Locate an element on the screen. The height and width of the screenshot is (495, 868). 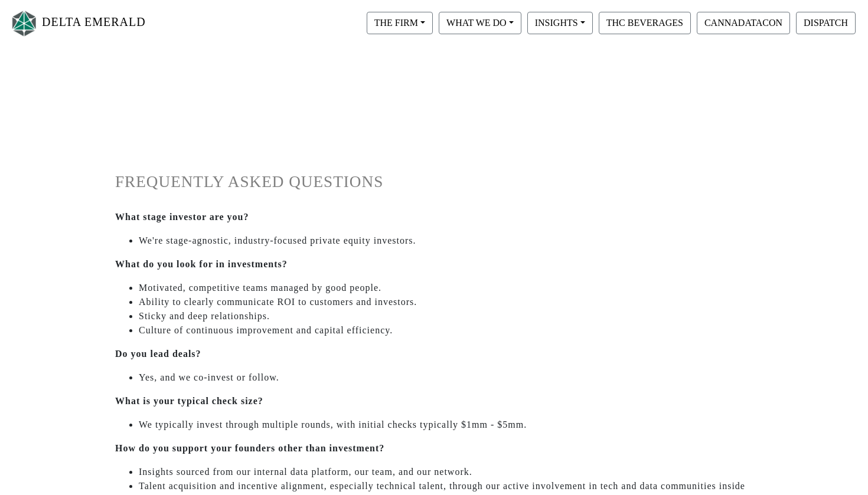
a: CANNADATACON is located at coordinates (743, 22).